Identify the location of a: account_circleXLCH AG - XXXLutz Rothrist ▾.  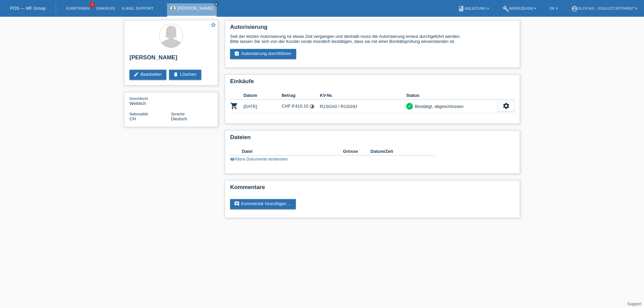
(604, 8).